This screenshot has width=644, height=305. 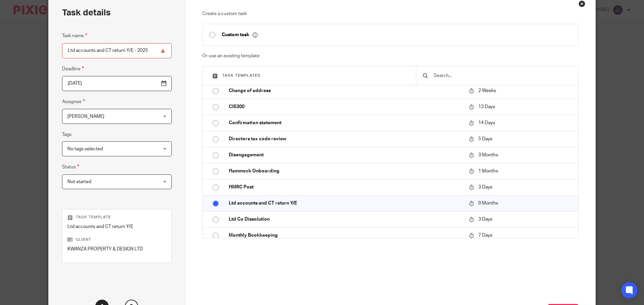 I want to click on p: Ltd Co Dissolution, so click(x=345, y=219).